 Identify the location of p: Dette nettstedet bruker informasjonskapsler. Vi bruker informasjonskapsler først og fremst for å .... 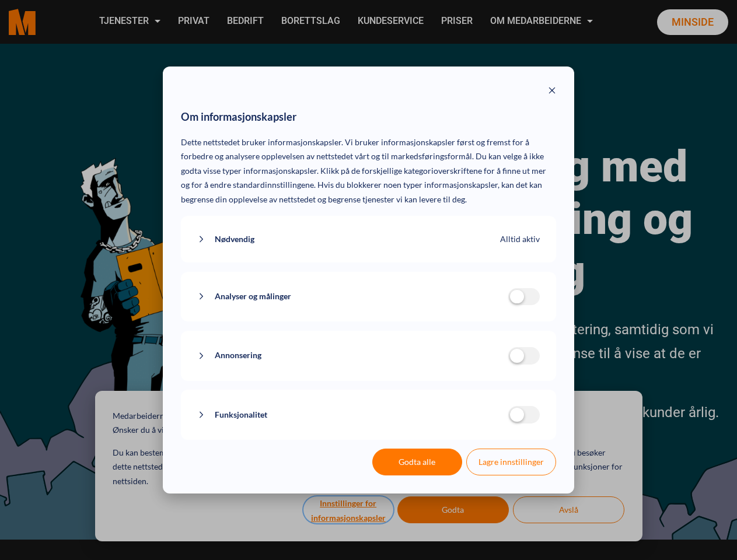
(368, 171).